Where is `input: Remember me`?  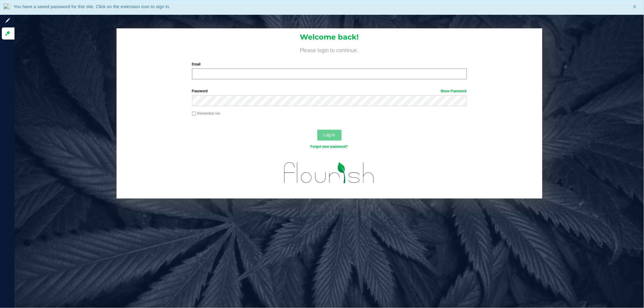
input: Remember me is located at coordinates (194, 114).